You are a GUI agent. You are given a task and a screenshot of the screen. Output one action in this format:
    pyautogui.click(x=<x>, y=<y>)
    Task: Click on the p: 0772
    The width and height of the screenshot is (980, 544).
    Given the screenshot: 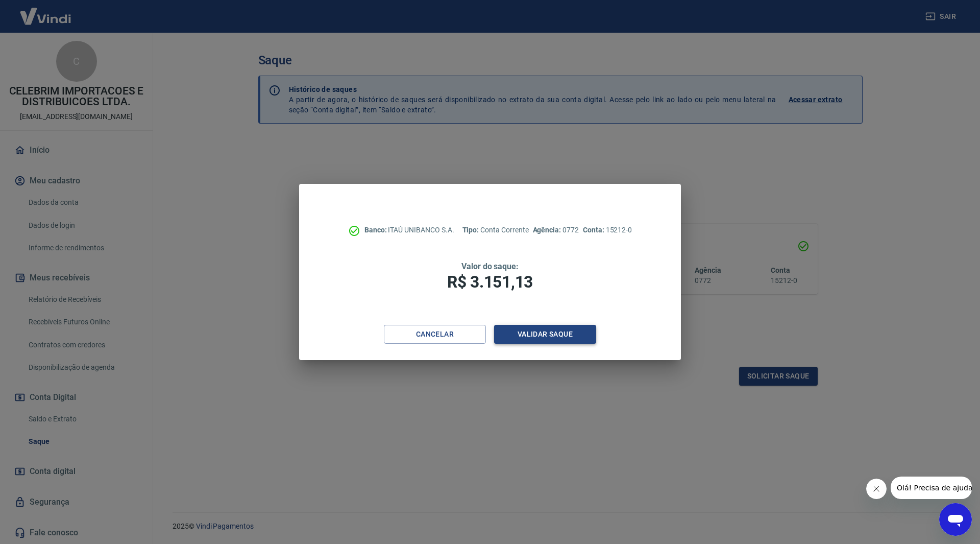 What is the action you would take?
    pyautogui.click(x=556, y=230)
    